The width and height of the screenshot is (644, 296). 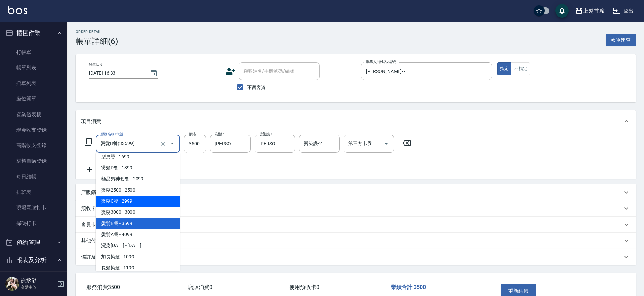 I want to click on button: 預約管理, so click(x=34, y=243).